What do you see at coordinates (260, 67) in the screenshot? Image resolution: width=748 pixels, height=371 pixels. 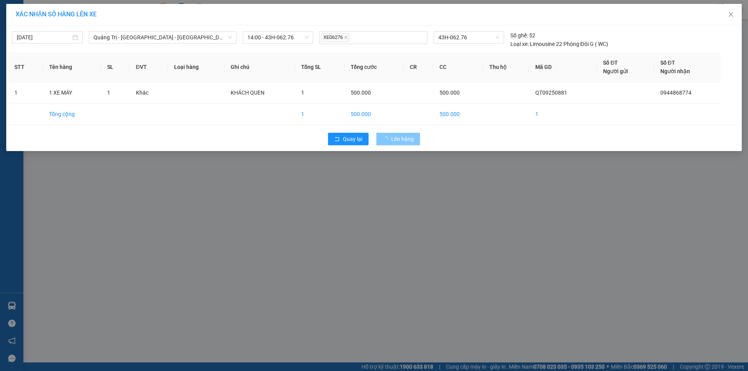 I see `th: Ghi chú` at bounding box center [260, 67].